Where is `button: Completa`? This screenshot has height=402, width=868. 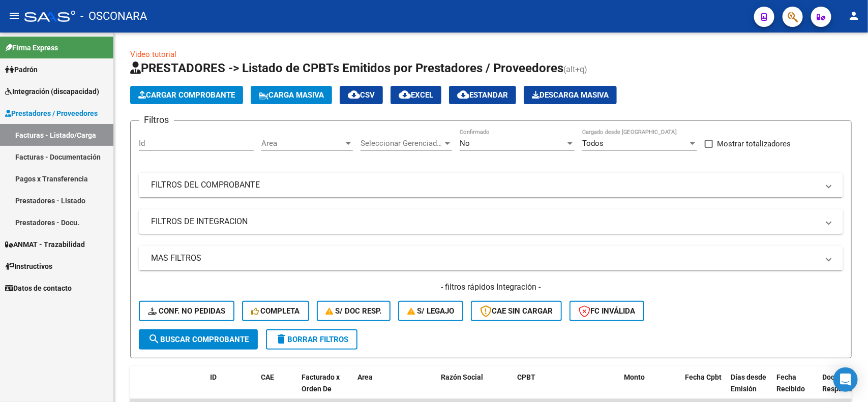
button: Completa is located at coordinates (276, 311).